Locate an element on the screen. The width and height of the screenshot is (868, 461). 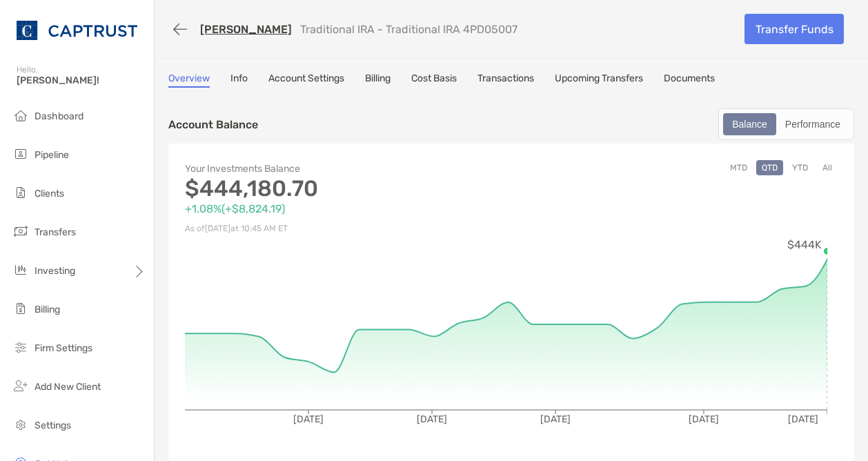
a: Cost Basis is located at coordinates (434, 80).